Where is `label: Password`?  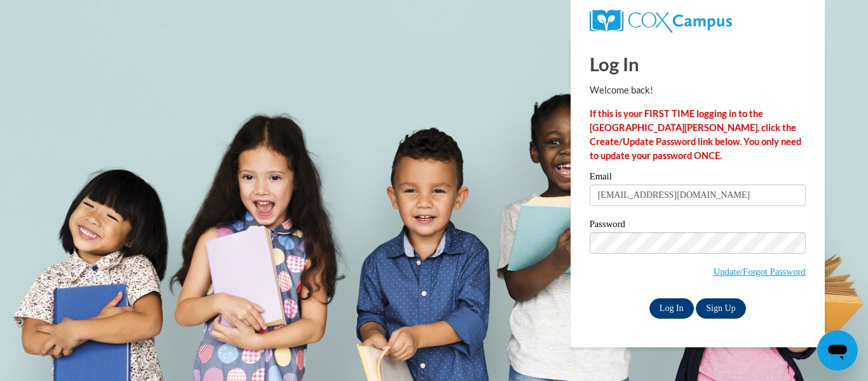 label: Password is located at coordinates (698, 226).